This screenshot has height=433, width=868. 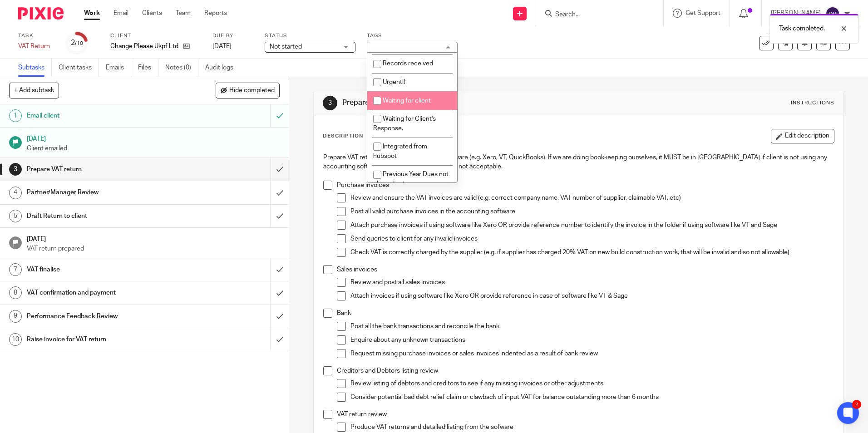 I want to click on a: Team, so click(x=183, y=13).